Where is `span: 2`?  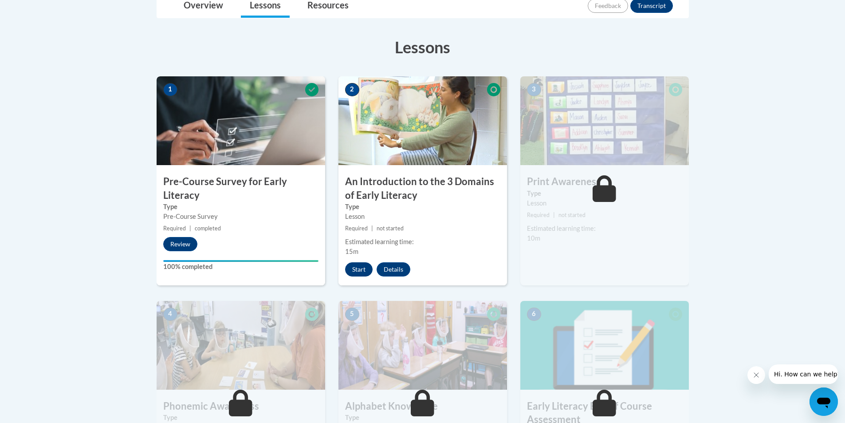 span: 2 is located at coordinates (352, 90).